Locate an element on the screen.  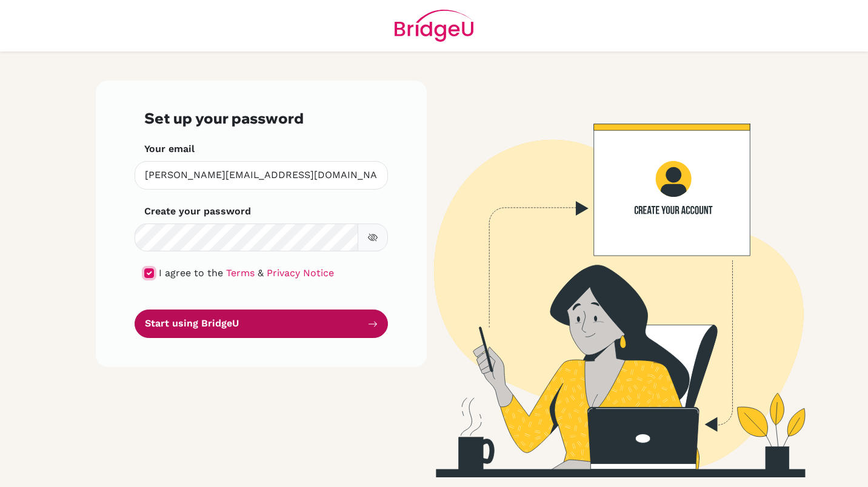
span: I agree to the is located at coordinates (190, 273).